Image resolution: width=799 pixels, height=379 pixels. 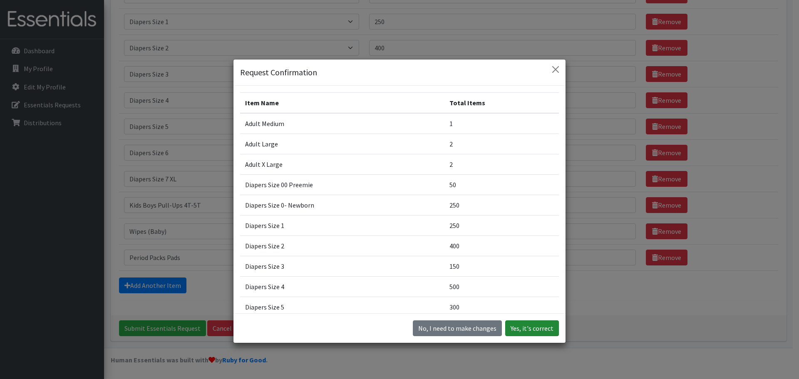 What do you see at coordinates (342, 185) in the screenshot?
I see `td: Diapers Size 00 Preemie` at bounding box center [342, 185].